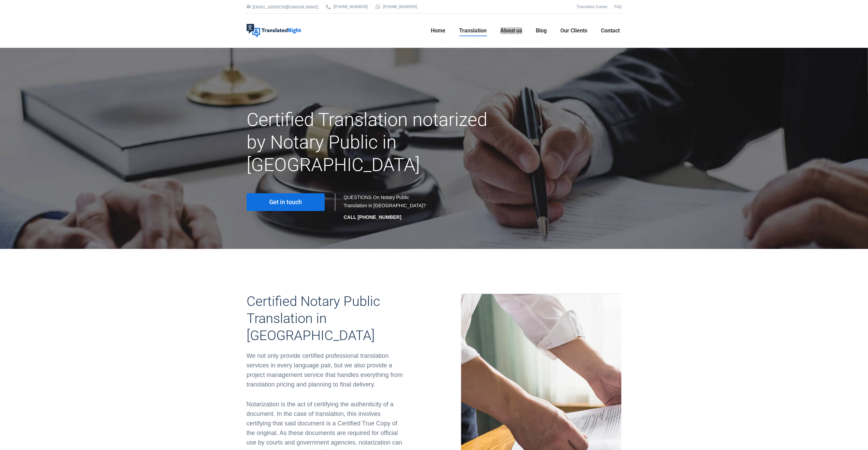 The image size is (868, 450). Describe the element at coordinates (610, 31) in the screenshot. I see `span: Contact` at that location.